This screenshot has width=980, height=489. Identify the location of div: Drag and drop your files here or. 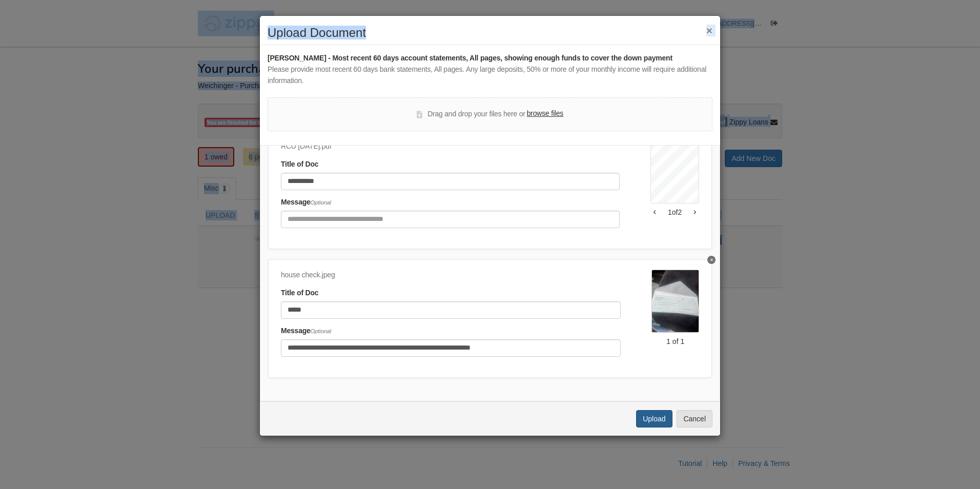
(490, 114).